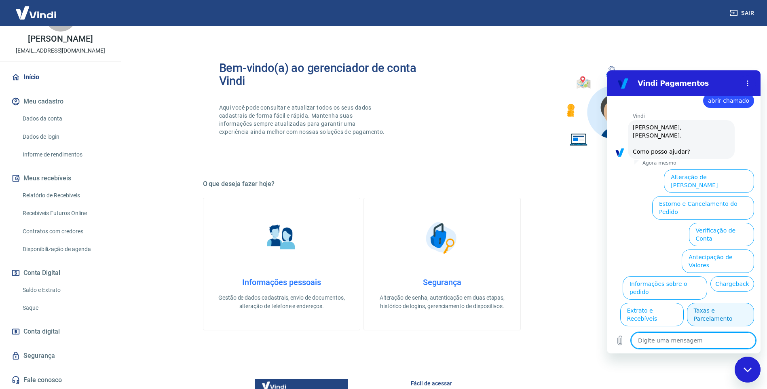 The width and height of the screenshot is (767, 389). I want to click on button: Antecipação de Valores, so click(111, 191).